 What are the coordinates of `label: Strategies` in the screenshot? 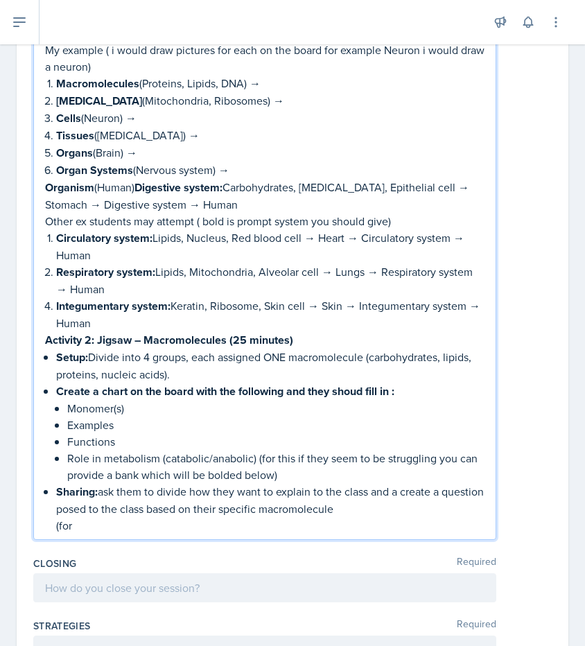 It's located at (62, 626).